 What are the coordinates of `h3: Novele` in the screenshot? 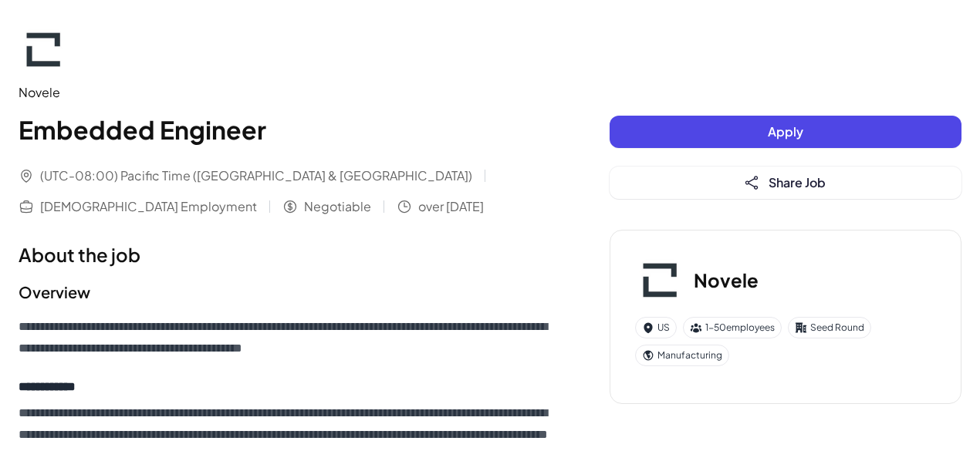 It's located at (726, 280).